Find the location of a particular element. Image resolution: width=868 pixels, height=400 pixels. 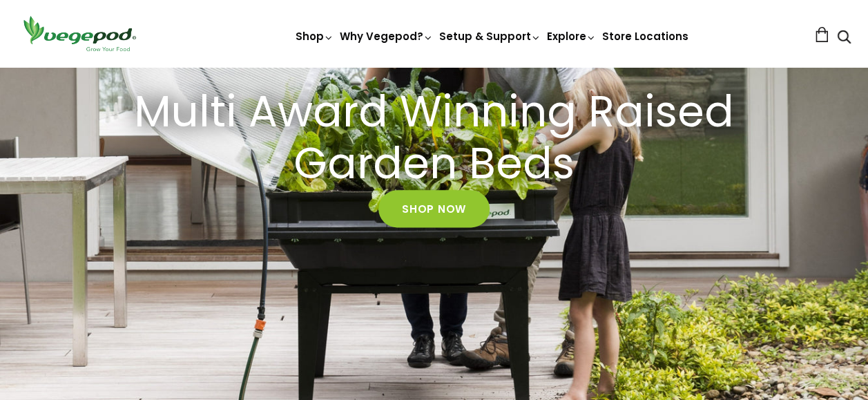

a: Shop Now is located at coordinates (434, 208).